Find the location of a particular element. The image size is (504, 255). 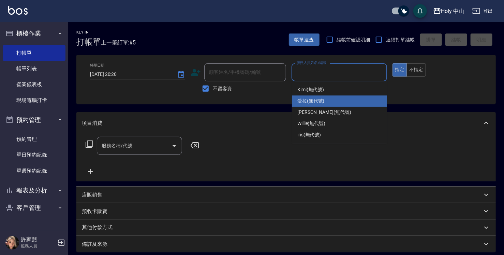

a: 單週預約紀錄 is located at coordinates (34, 171).